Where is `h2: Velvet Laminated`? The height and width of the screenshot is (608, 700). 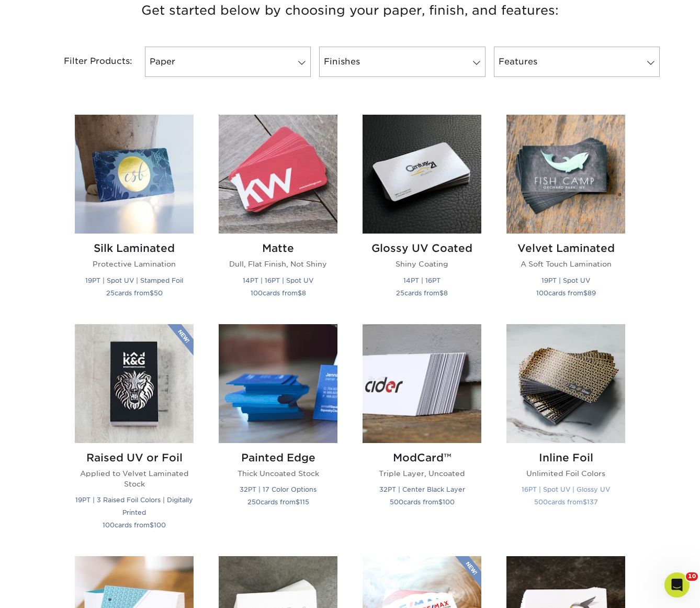 h2: Velvet Laminated is located at coordinates (566, 248).